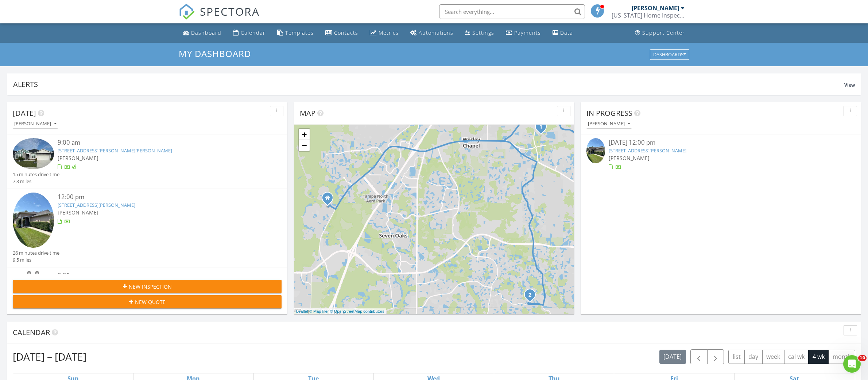 The image size is (868, 380). What do you see at coordinates (150, 302) in the screenshot?
I see `span: New Quote` at bounding box center [150, 302].